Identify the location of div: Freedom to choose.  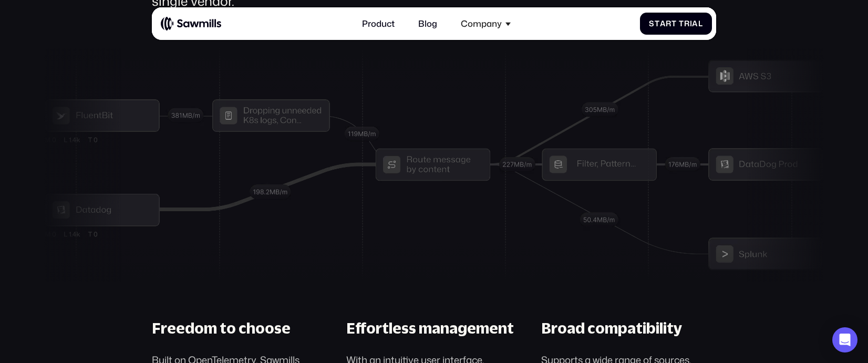
(221, 328).